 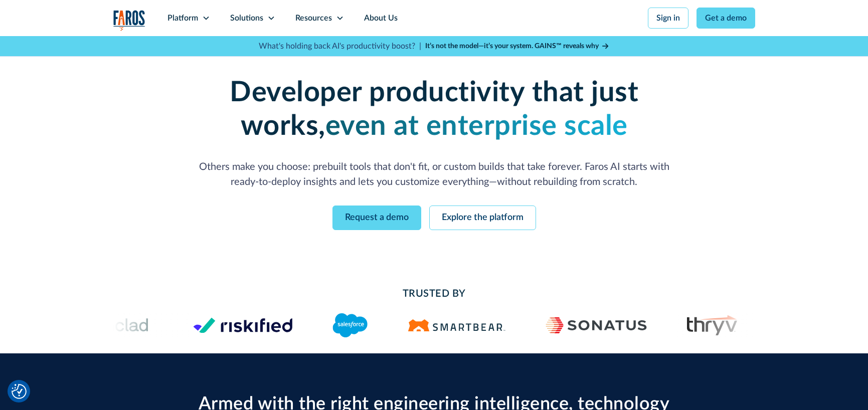 What do you see at coordinates (377, 218) in the screenshot?
I see `a: Request a demo` at bounding box center [377, 218].